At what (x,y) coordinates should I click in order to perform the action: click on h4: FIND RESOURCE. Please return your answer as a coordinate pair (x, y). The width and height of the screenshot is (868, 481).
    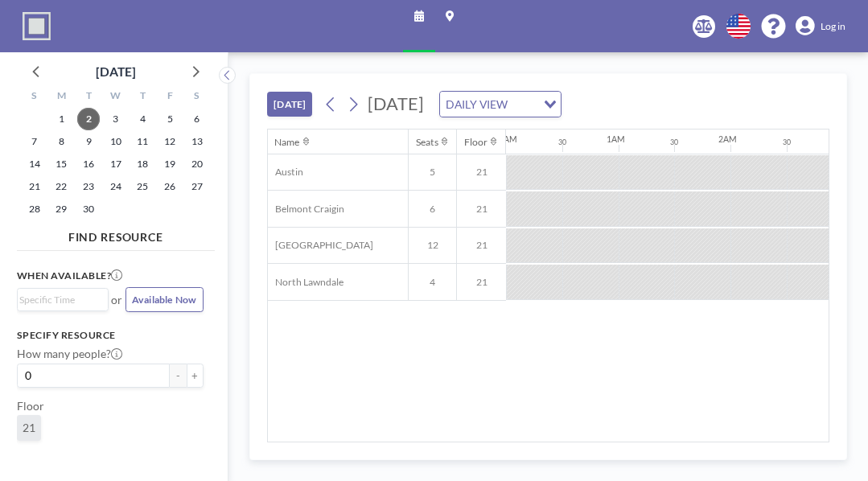
    Looking at the image, I should click on (116, 234).